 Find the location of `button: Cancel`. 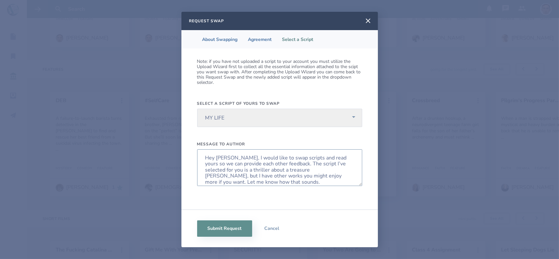

button: Cancel is located at coordinates (272, 229).